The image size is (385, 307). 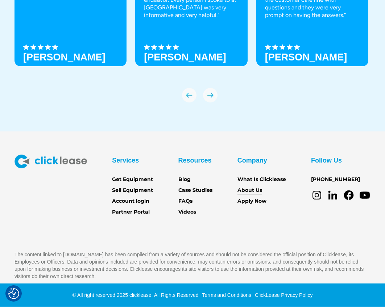 What do you see at coordinates (210, 95) in the screenshot?
I see `div: next slide` at bounding box center [210, 95].